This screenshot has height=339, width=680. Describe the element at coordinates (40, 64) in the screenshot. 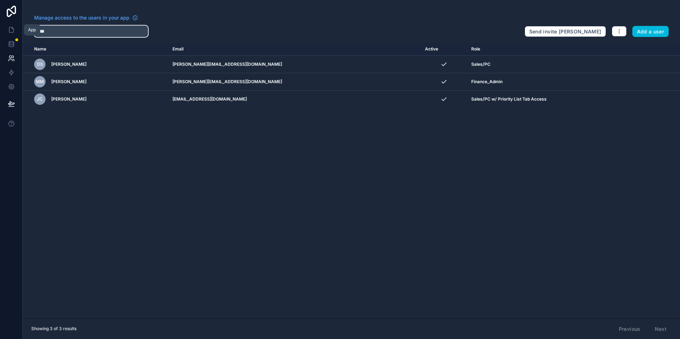

I see `span: DS` at that location.